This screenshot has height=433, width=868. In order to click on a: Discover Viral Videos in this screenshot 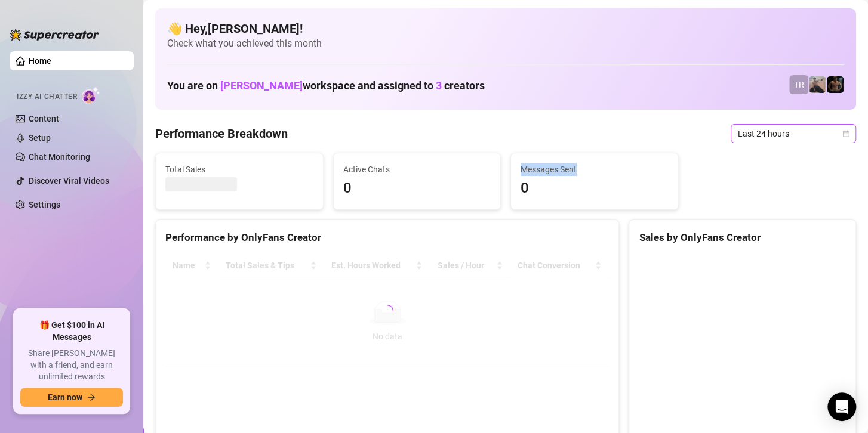, I will do `click(69, 181)`.